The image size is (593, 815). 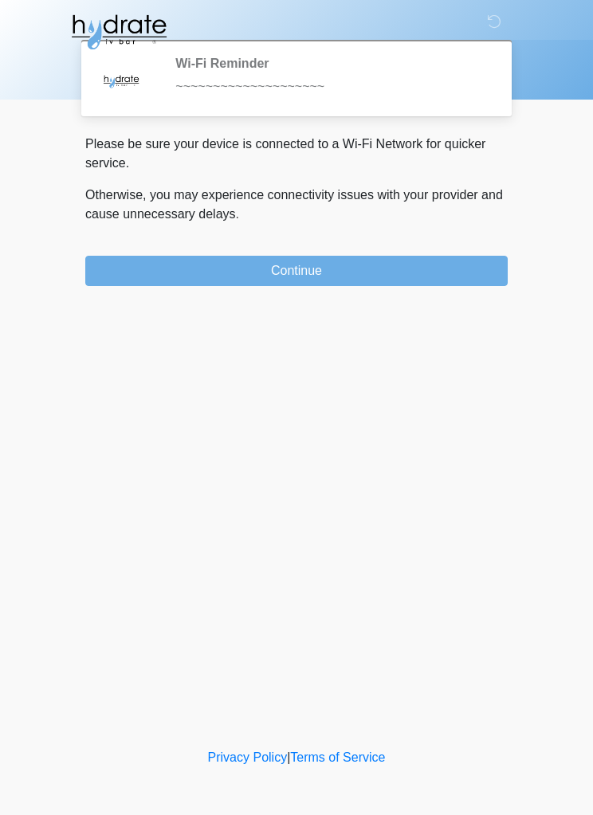 I want to click on img: Agent Avatar, so click(x=121, y=80).